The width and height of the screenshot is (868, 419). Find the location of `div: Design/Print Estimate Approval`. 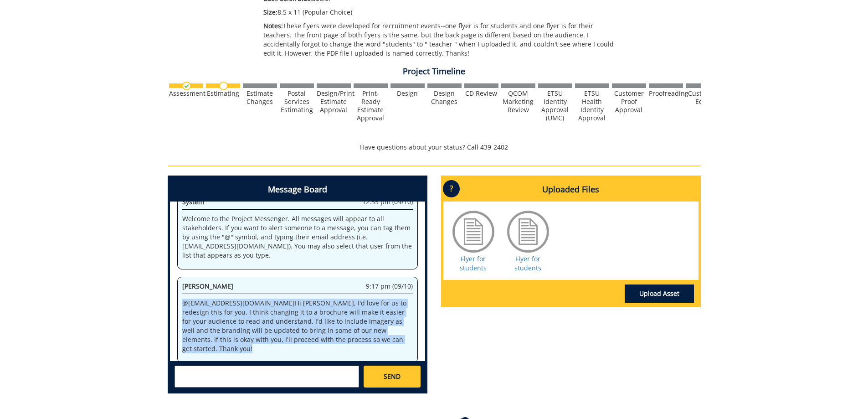

div: Design/Print Estimate Approval is located at coordinates (334, 101).